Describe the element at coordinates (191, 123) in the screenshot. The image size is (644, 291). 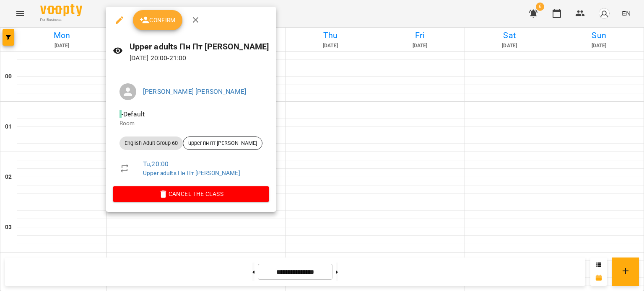
I see `p: Room` at that location.